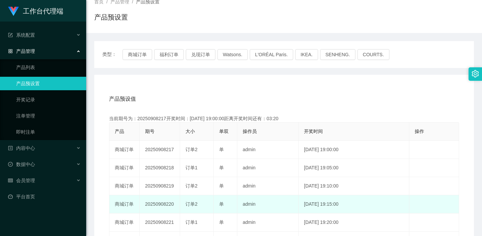 The width and height of the screenshot is (482, 236). What do you see at coordinates (169, 55) in the screenshot?
I see `button: 福利订单` at bounding box center [169, 55].